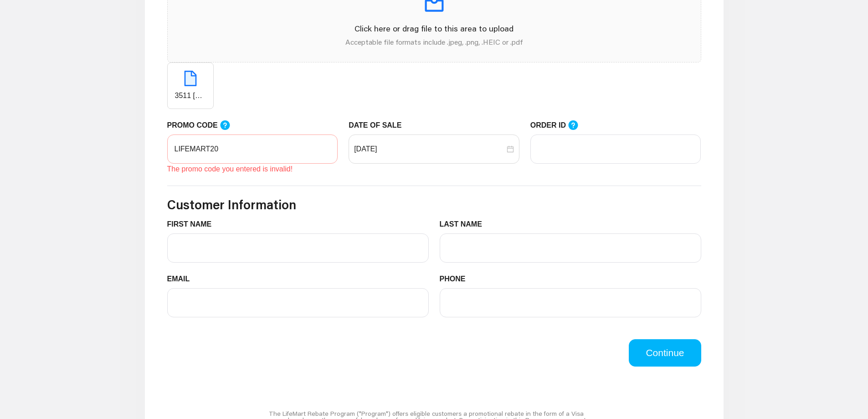  What do you see at coordinates (429, 149) in the screenshot?
I see `input: DATE OF SALE` at bounding box center [429, 149].